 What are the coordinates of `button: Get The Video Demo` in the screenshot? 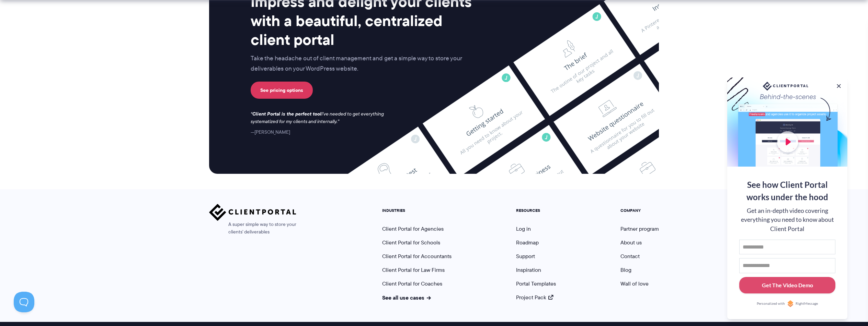 It's located at (787, 285).